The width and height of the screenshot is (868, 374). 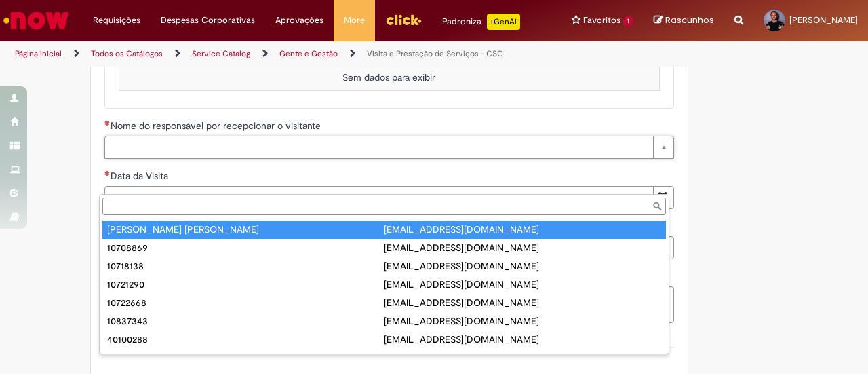 I want to click on div: 10718138, so click(x=245, y=266).